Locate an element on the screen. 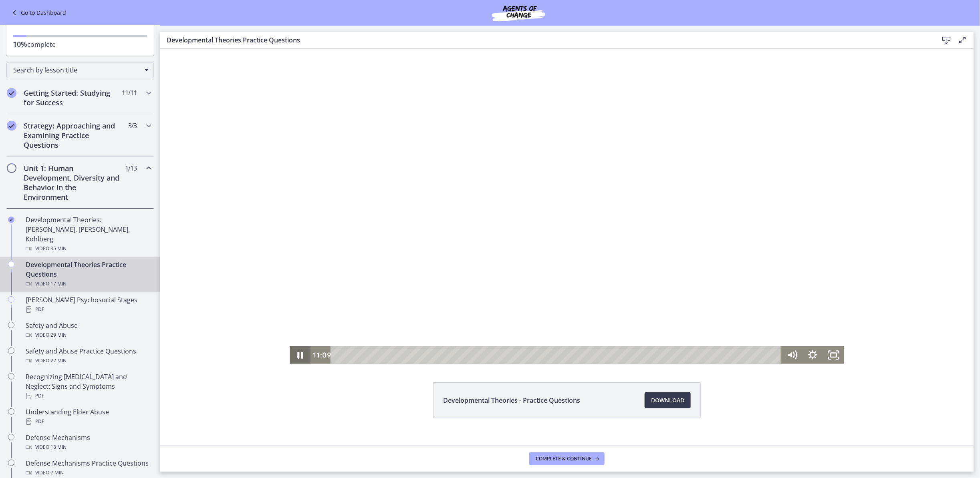 The height and width of the screenshot is (478, 980). div: Defense Mechanisms is located at coordinates (88, 443).